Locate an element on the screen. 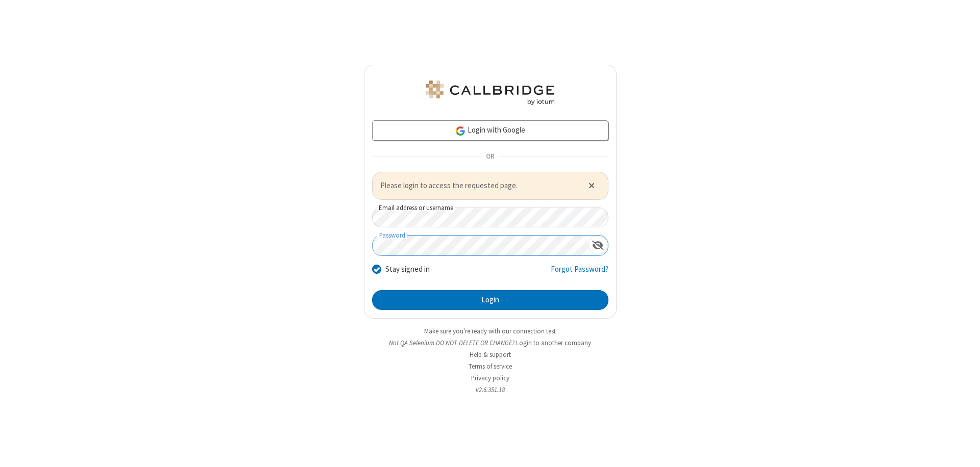  a: Forgot Password? is located at coordinates (579, 274).